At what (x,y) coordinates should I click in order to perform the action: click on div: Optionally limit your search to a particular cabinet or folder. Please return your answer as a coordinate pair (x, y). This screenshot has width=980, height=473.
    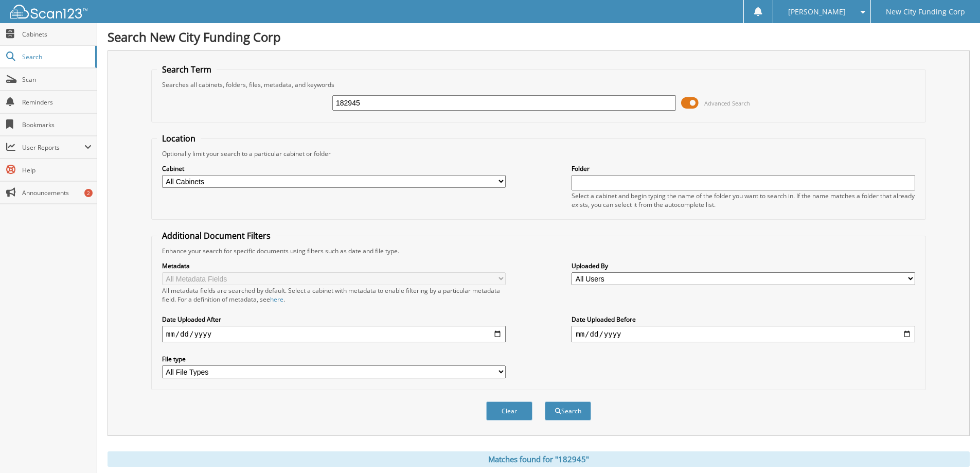
    Looking at the image, I should click on (538, 153).